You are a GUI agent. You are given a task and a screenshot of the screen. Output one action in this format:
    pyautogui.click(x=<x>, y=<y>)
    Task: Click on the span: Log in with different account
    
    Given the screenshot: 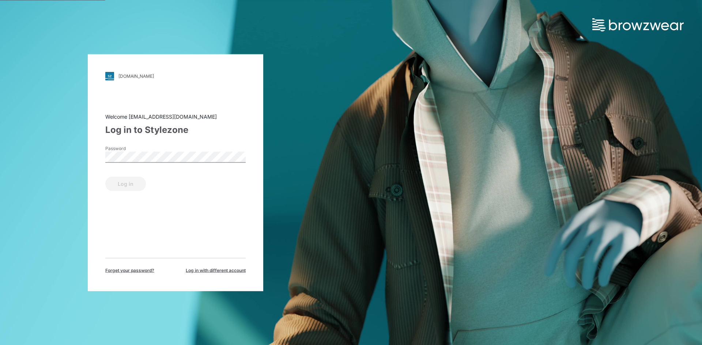 What is the action you would take?
    pyautogui.click(x=216, y=270)
    